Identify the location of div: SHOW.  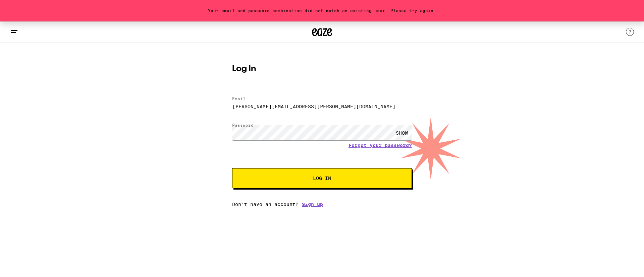
(402, 133).